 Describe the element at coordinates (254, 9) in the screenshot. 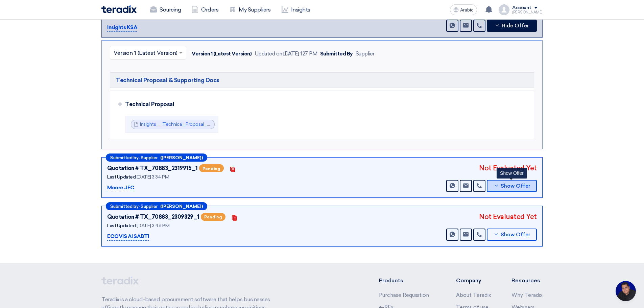

I see `font: My Suppliers` at that location.